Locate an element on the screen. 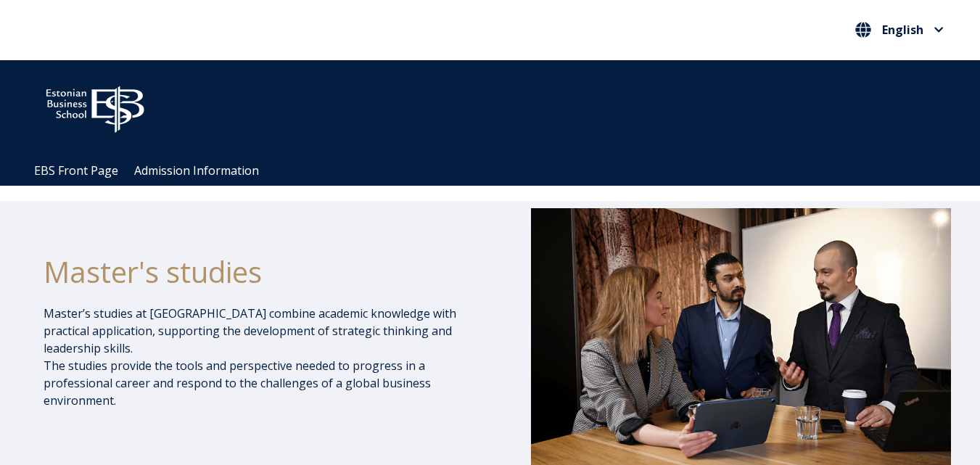 Image resolution: width=980 pixels, height=465 pixels. div: Navigation Menu is located at coordinates (498, 170).